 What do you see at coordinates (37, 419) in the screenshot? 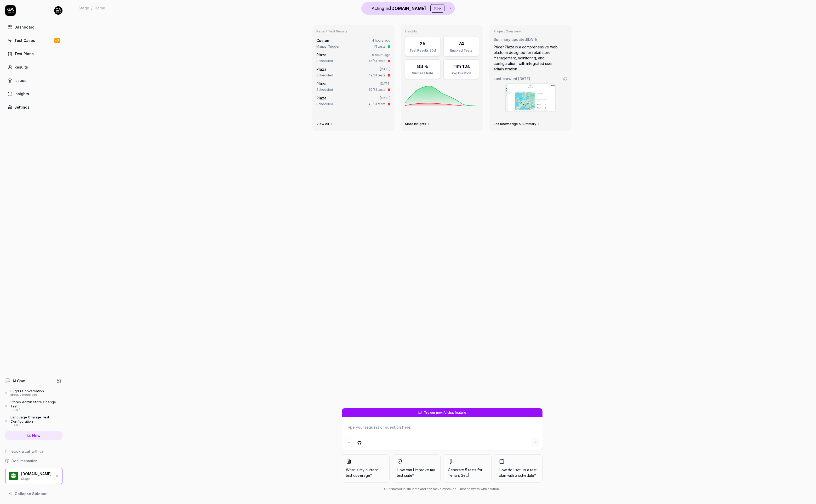
I see `div: Language Change Test Configuration` at bounding box center [37, 419].